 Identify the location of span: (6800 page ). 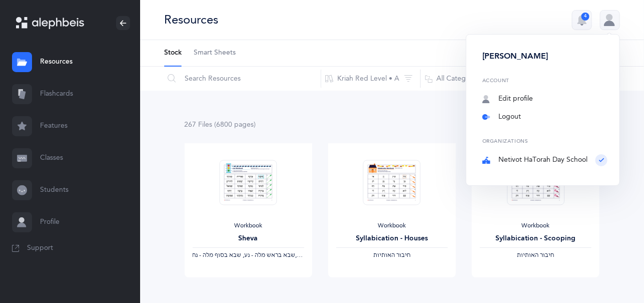
(235, 124).